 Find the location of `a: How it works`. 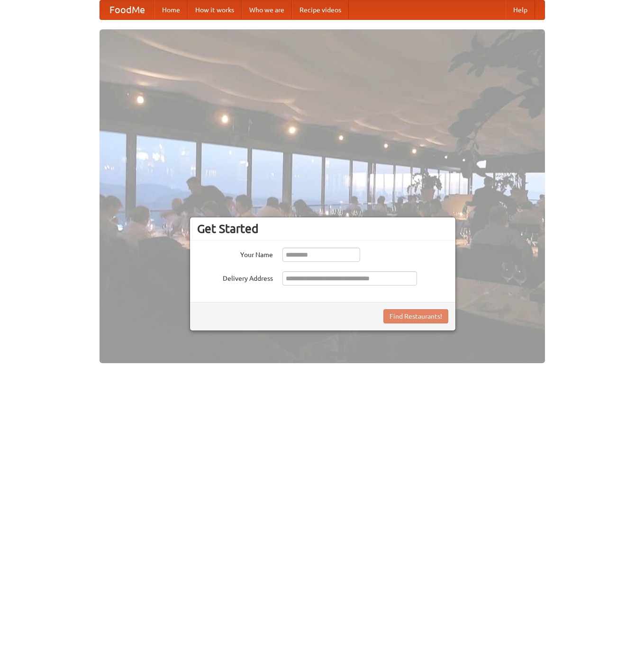

a: How it works is located at coordinates (215, 10).